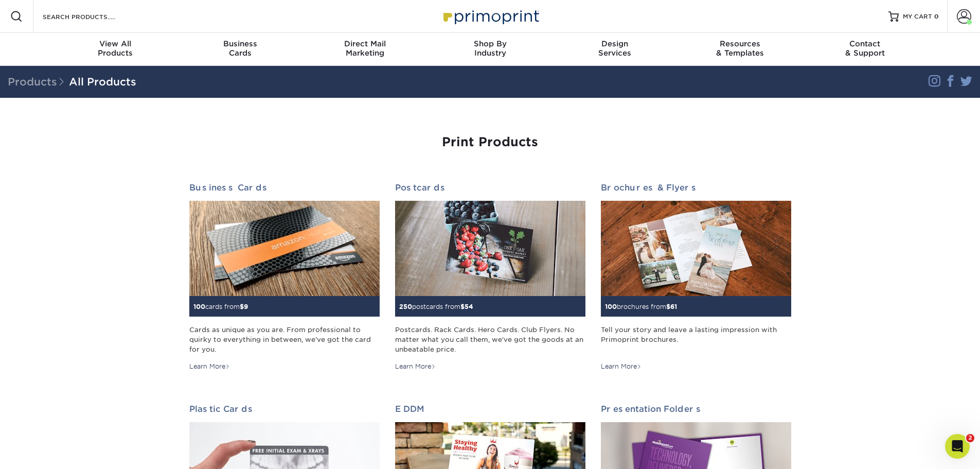 The width and height of the screenshot is (980, 469). Describe the element at coordinates (491, 409) in the screenshot. I see `h2: EDDM` at that location.